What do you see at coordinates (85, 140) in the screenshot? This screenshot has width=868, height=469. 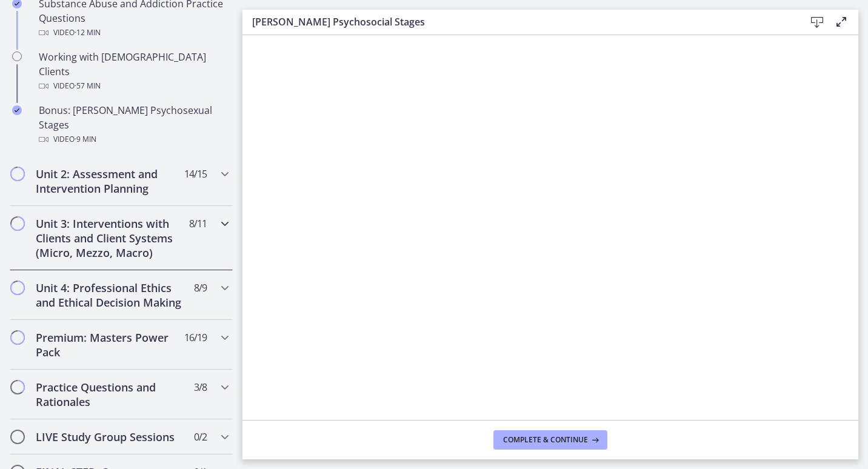 I see `span: · 9 min` at bounding box center [85, 140].